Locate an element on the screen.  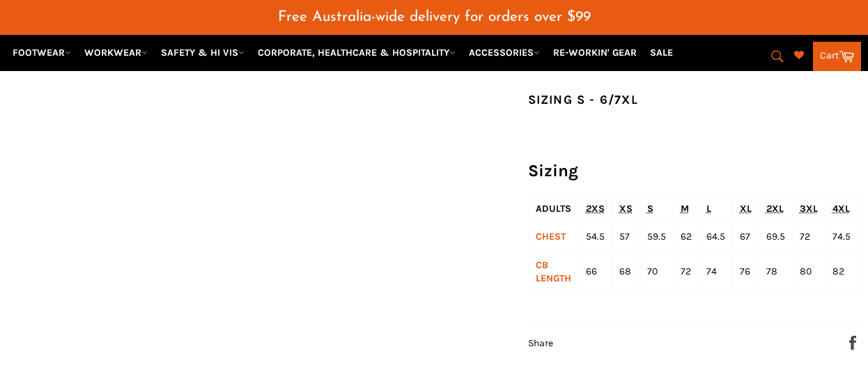
td: 57 is located at coordinates (625, 237).